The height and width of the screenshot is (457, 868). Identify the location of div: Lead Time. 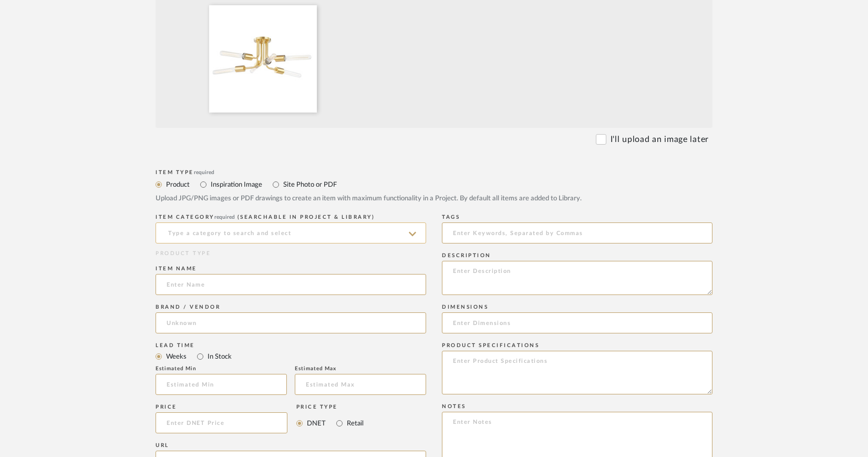
(291, 345).